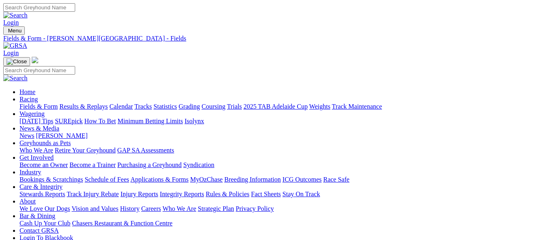  Describe the element at coordinates (30, 172) in the screenshot. I see `a: Industry` at that location.